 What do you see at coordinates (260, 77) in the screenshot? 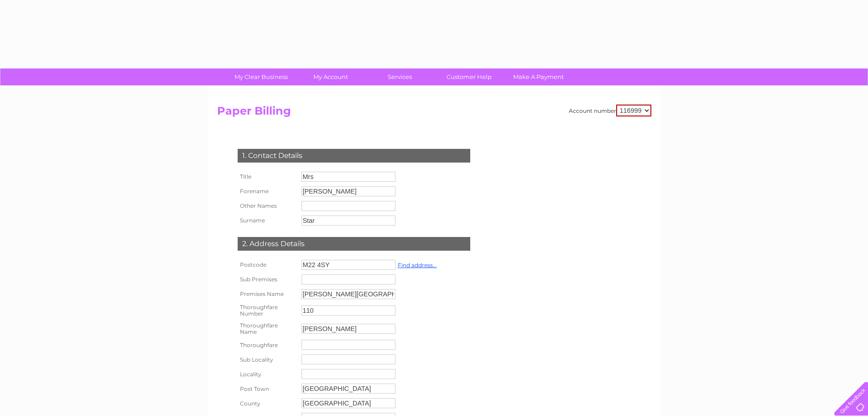
I see `a: My Clear Business` at bounding box center [260, 77].